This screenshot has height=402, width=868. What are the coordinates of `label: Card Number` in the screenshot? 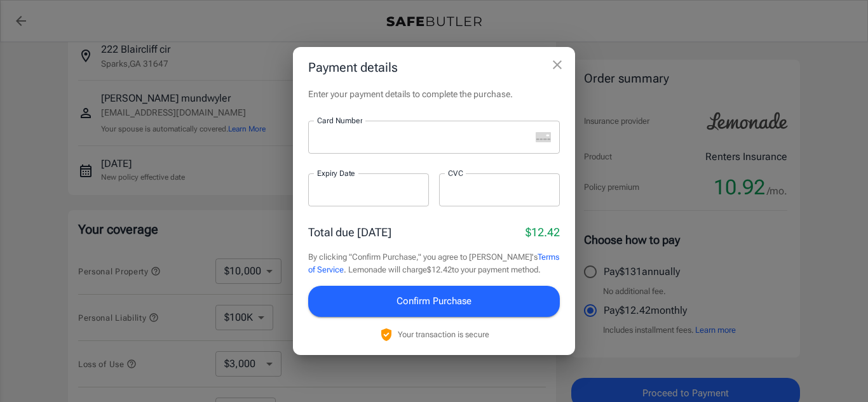 It's located at (339, 120).